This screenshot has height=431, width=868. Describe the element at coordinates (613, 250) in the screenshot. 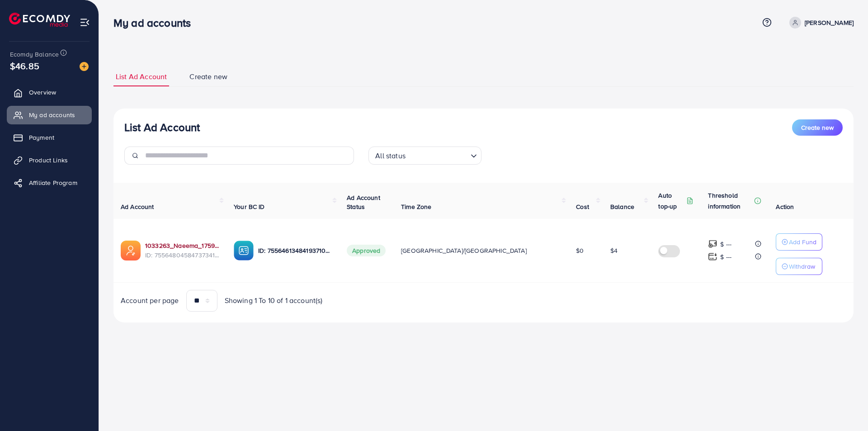

I see `span: $4` at that location.